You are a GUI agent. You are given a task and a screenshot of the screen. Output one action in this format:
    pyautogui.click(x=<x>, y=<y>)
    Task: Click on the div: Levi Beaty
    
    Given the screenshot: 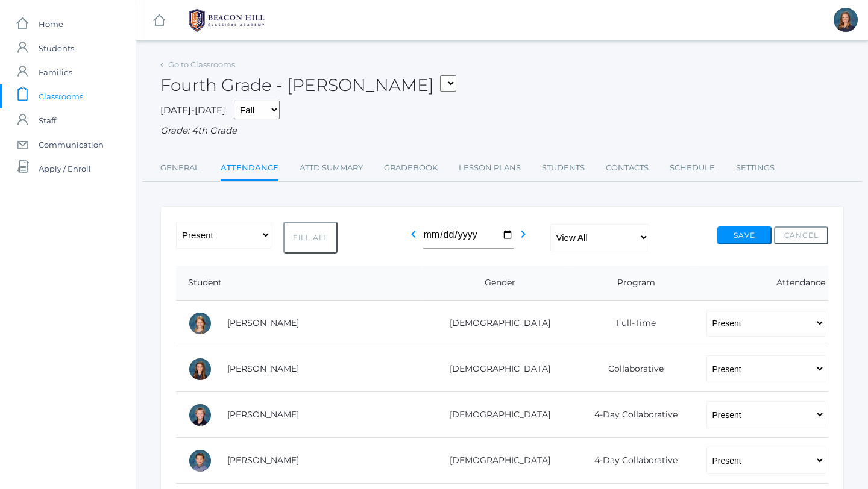 What is the action you would take?
    pyautogui.click(x=200, y=415)
    